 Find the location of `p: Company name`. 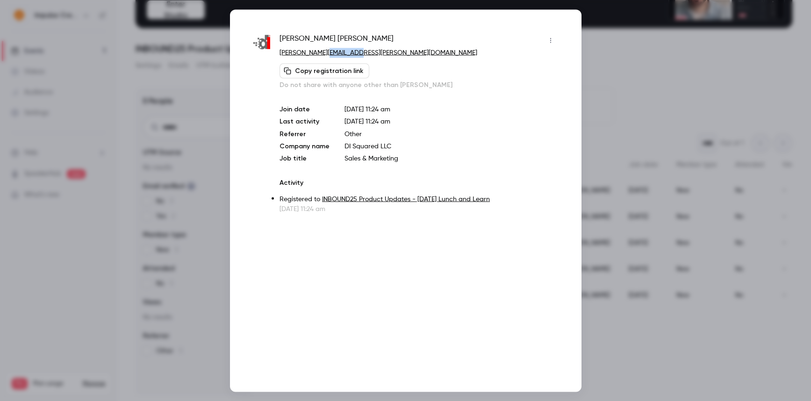

p: Company name is located at coordinates (304, 146).